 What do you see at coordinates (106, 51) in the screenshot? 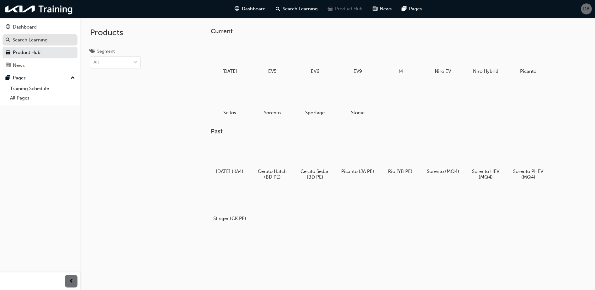
I see `div: Segment` at bounding box center [106, 51].